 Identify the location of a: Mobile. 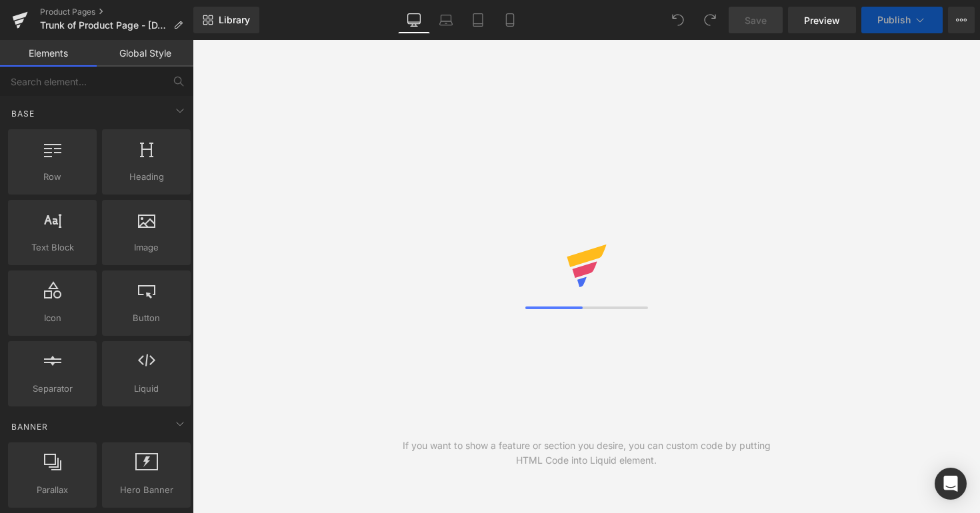
(510, 20).